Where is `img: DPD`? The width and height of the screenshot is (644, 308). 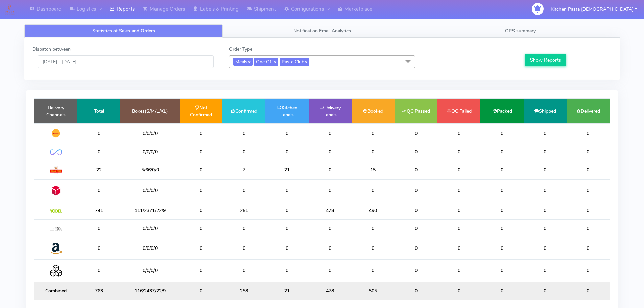 img: DPD is located at coordinates (56, 190).